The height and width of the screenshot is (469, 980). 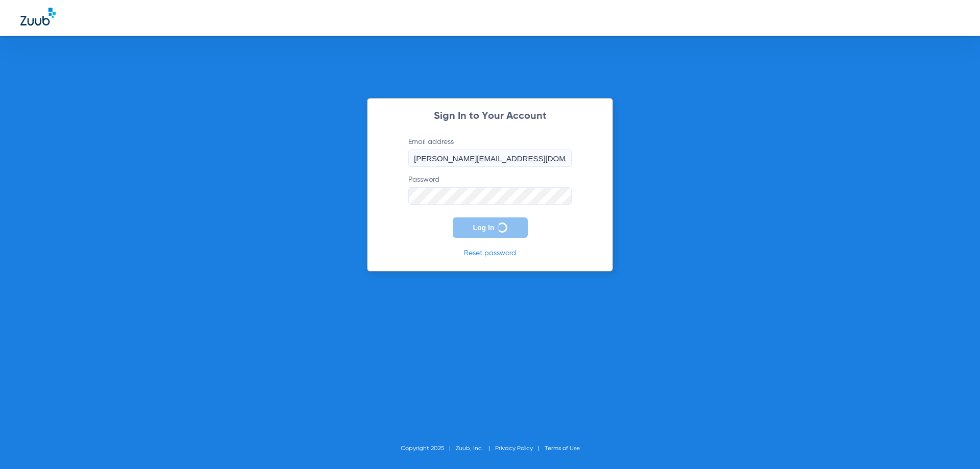 What do you see at coordinates (490, 227) in the screenshot?
I see `button: Log In` at bounding box center [490, 227].